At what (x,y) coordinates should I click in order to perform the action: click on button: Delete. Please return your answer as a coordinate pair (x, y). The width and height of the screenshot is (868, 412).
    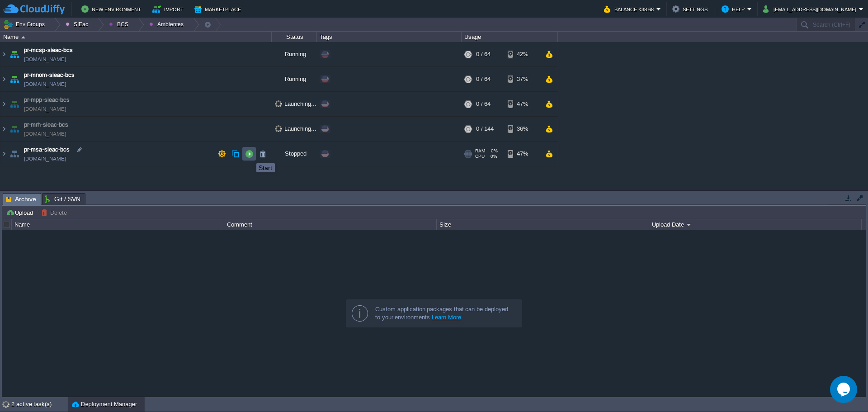
    Looking at the image, I should click on (55, 212).